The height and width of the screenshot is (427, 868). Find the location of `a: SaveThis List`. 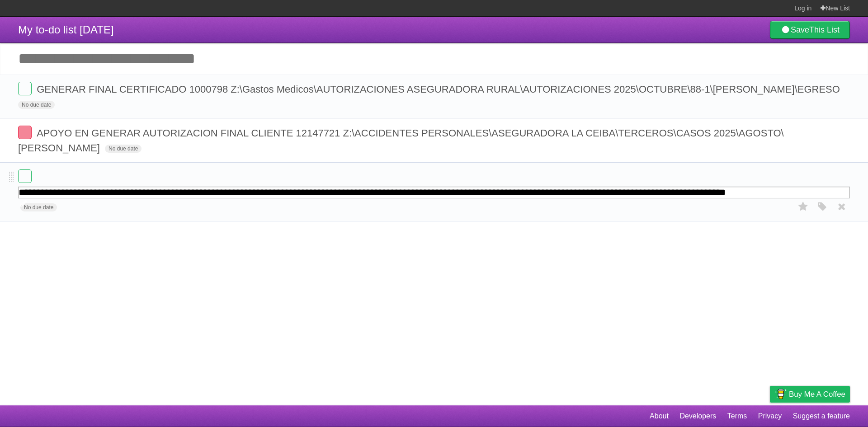

a: SaveThis List is located at coordinates (809, 30).